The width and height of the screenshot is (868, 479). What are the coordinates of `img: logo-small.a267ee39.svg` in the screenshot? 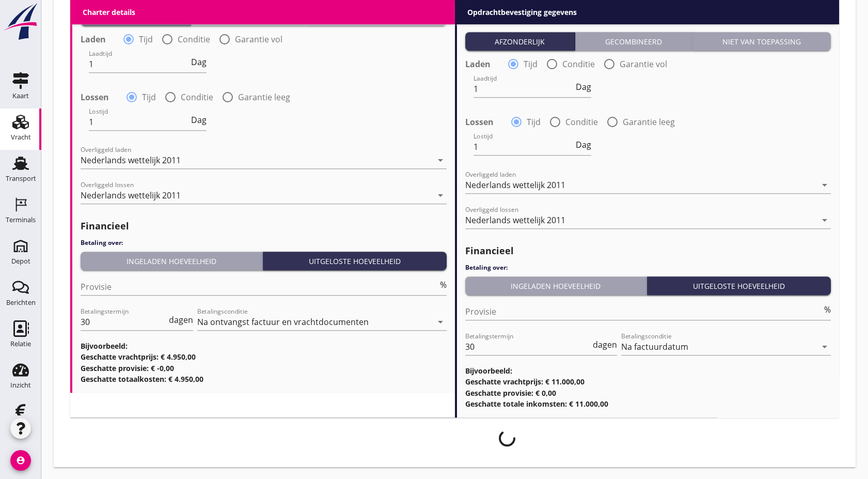 It's located at (21, 21).